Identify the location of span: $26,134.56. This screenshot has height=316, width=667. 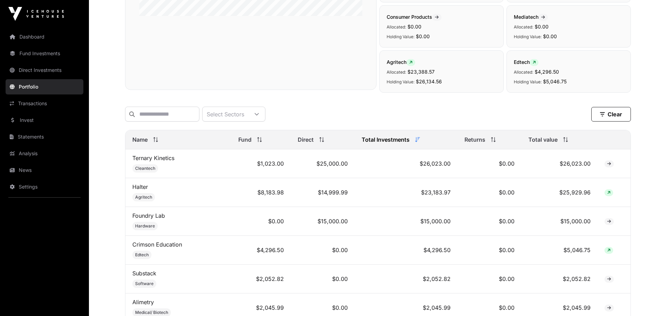
(429, 81).